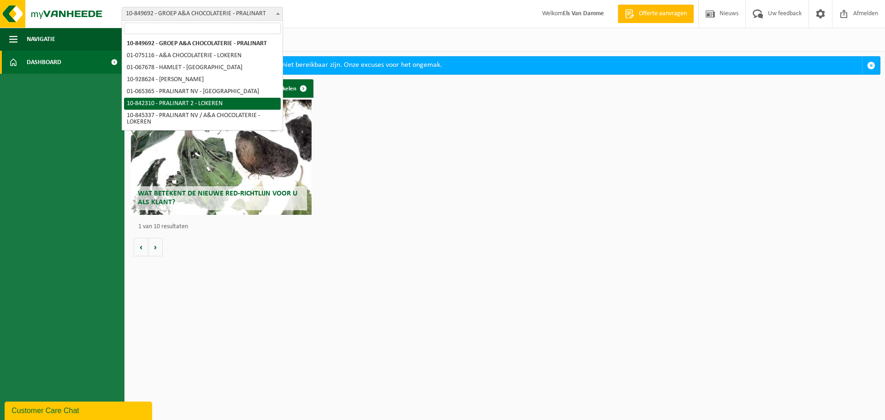  What do you see at coordinates (224, 227) in the screenshot?
I see `p: 1 van 10 resultaten` at bounding box center [224, 227].